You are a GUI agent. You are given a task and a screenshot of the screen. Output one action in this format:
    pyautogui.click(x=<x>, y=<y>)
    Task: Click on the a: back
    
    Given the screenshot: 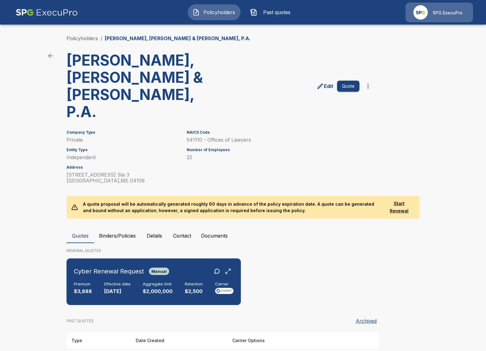 What is the action you would take?
    pyautogui.click(x=51, y=56)
    